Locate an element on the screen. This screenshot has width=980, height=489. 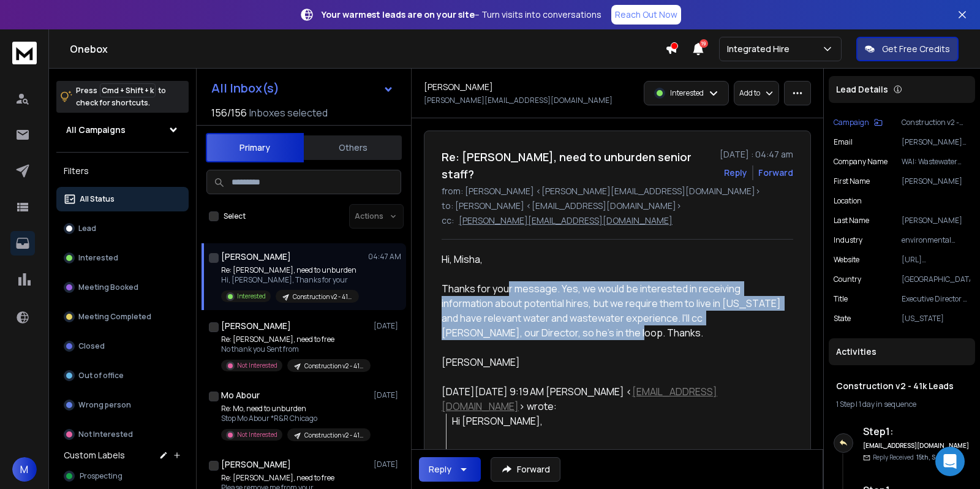
p: Company Name is located at coordinates (861, 162).